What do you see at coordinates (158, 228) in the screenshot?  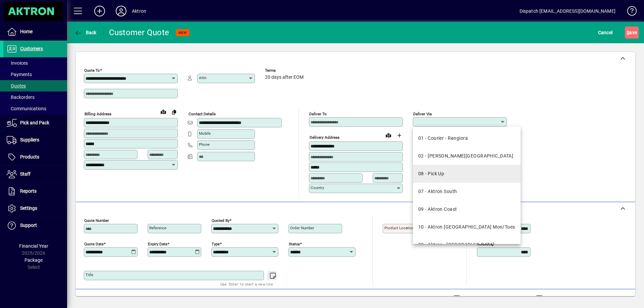 I see `mat-label: Reference` at bounding box center [158, 228].